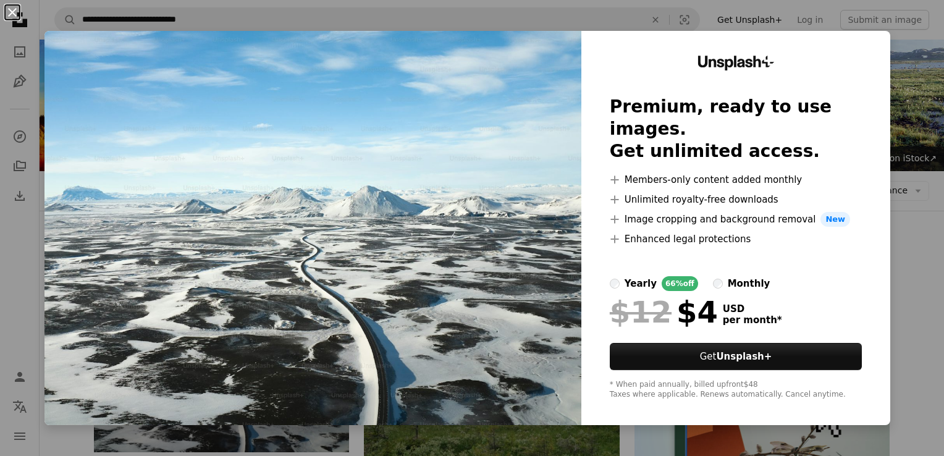  Describe the element at coordinates (748, 283) in the screenshot. I see `div: monthly` at that location.